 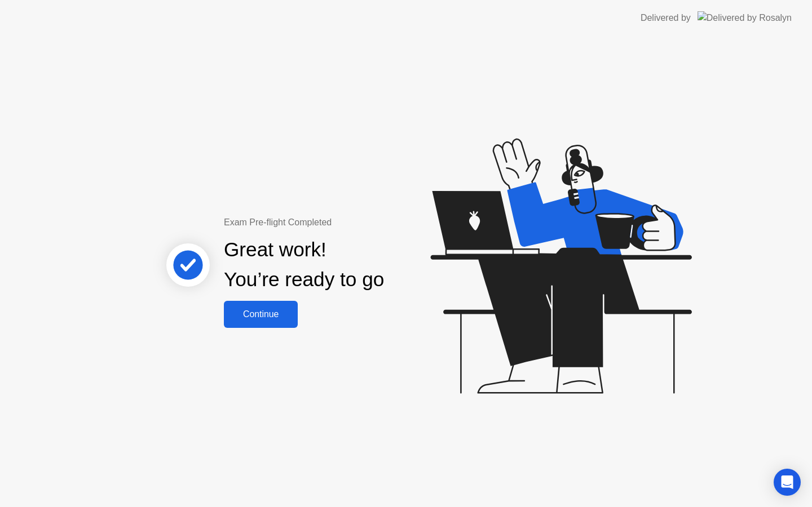 What do you see at coordinates (261, 314) in the screenshot?
I see `button: Continue` at bounding box center [261, 314].